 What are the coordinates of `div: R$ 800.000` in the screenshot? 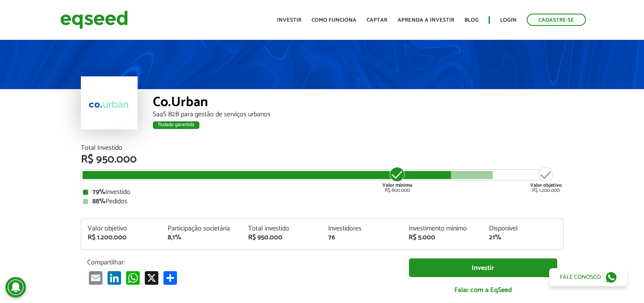 It's located at (397, 179).